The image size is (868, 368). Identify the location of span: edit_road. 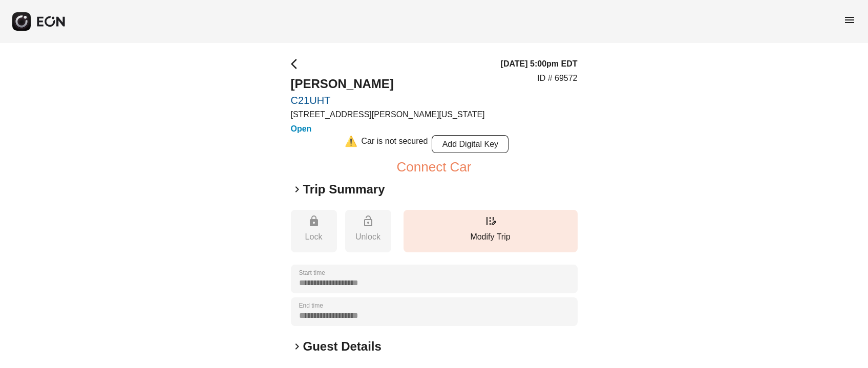
(491, 221).